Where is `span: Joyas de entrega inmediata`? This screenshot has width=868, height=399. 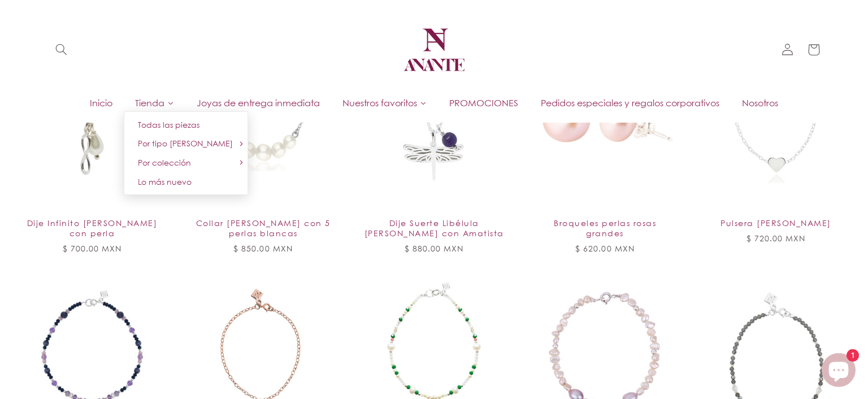 span: Joyas de entrega inmediata is located at coordinates (258, 103).